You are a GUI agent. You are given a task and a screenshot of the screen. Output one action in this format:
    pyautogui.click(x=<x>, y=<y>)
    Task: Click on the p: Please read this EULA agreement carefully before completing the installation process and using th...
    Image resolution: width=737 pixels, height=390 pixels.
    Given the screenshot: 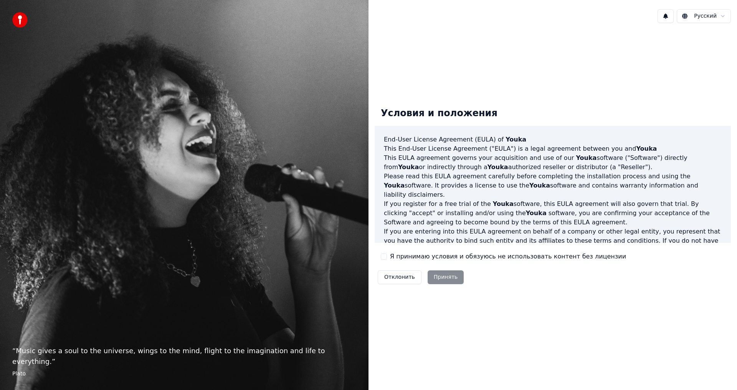 What is the action you would take?
    pyautogui.click(x=553, y=186)
    